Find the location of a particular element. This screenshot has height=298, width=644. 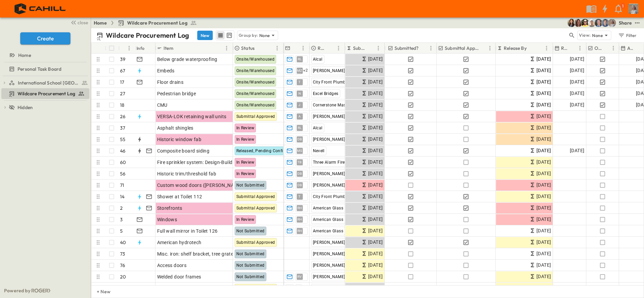

img: Profile Picture is located at coordinates (633, 9).